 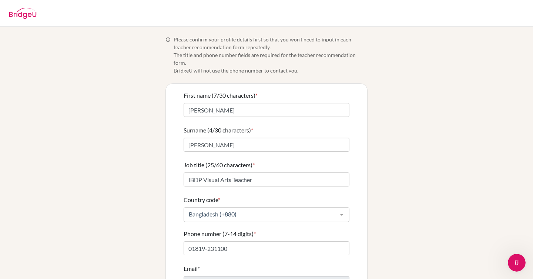 What do you see at coordinates (260, 214) in the screenshot?
I see `span: Bangladesh (+880)` at bounding box center [260, 214].